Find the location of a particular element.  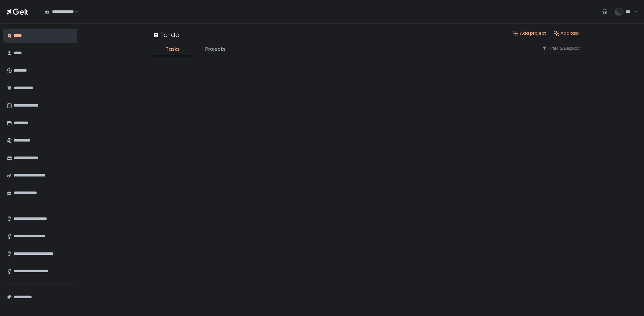

div: Filter & Display is located at coordinates (560, 48).